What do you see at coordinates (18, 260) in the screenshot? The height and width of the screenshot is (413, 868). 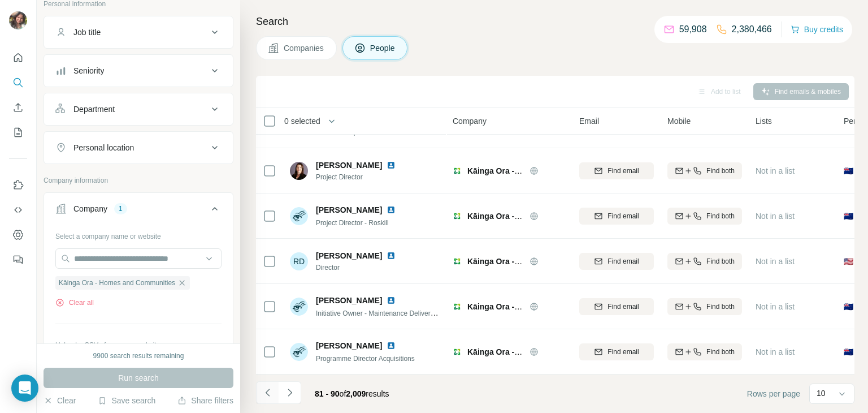 I see `button: Feedback` at bounding box center [18, 260].